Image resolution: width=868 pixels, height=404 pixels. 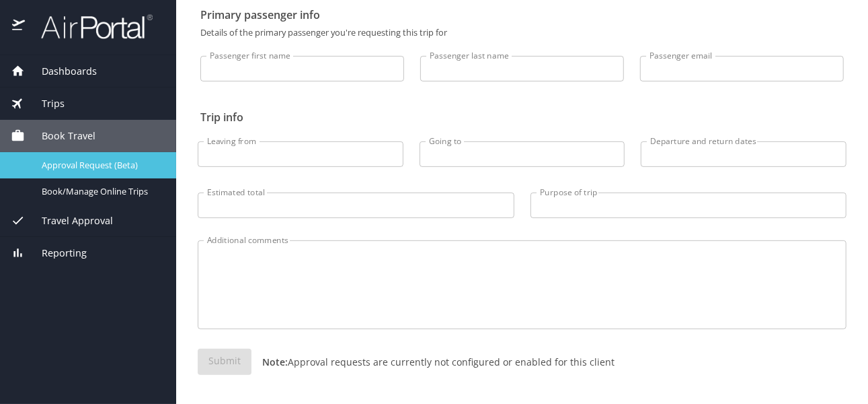 What do you see at coordinates (56, 253) in the screenshot?
I see `span: Reporting` at bounding box center [56, 253].